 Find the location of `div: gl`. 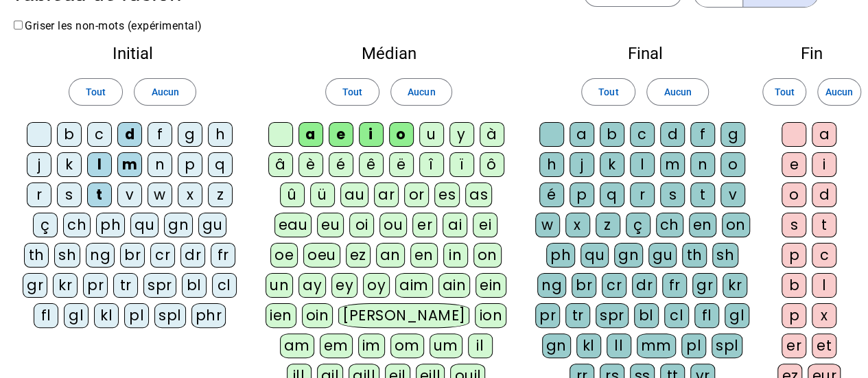

div: gl is located at coordinates (76, 316).